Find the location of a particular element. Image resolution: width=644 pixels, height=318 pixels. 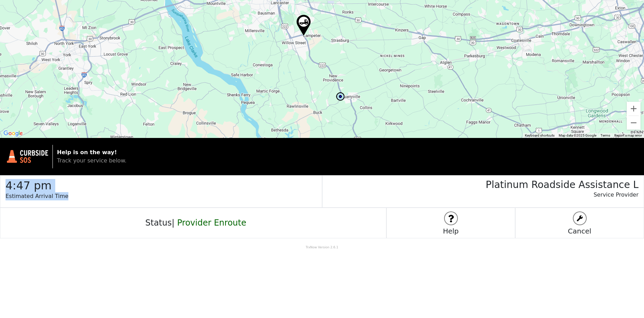

img: Google is located at coordinates (13, 133).